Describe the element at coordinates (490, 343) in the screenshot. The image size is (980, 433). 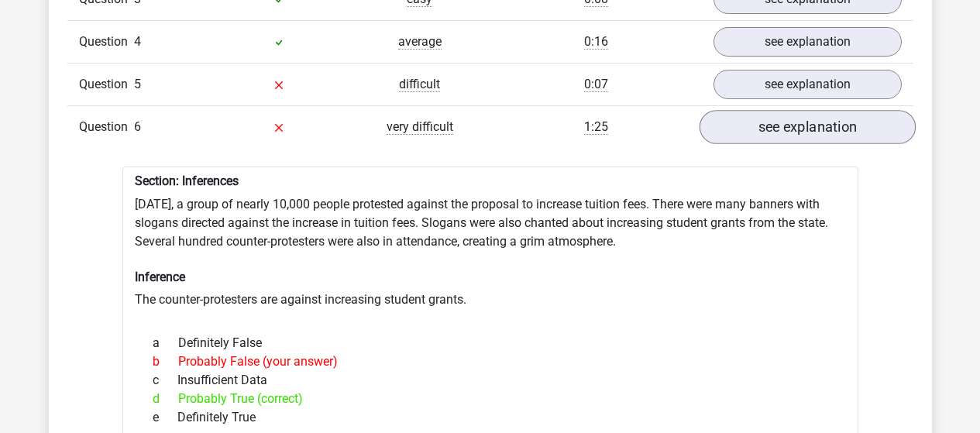
I see `div: Definitely False` at that location.